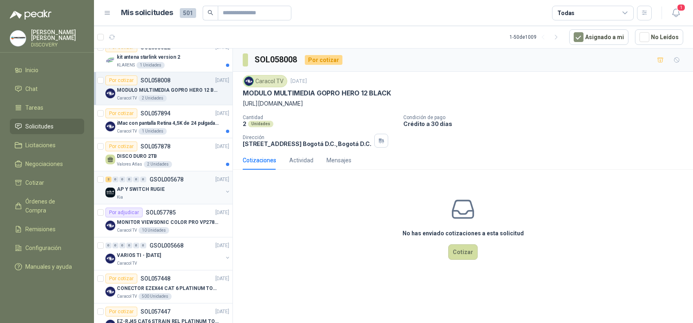 The height and width of the screenshot is (323, 693). I want to click on div: Por adjudicar, so click(124, 213).